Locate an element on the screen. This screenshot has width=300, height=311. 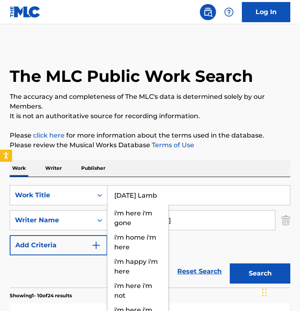
img: Delete Criterion is located at coordinates (286, 221).